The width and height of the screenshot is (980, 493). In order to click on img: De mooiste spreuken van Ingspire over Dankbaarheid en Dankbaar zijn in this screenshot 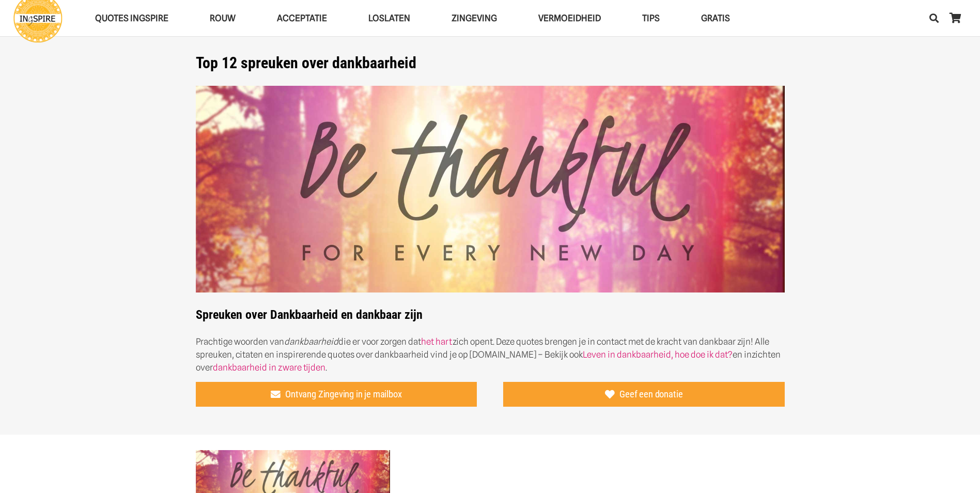, I will do `click(490, 189)`.